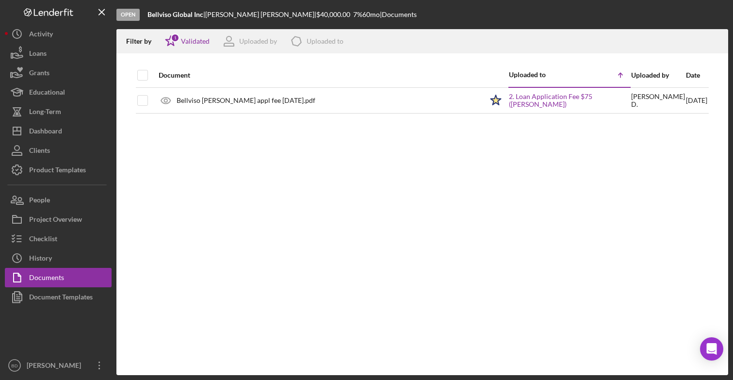  What do you see at coordinates (335, 15) in the screenshot?
I see `div: $40,000.00` at bounding box center [335, 15].